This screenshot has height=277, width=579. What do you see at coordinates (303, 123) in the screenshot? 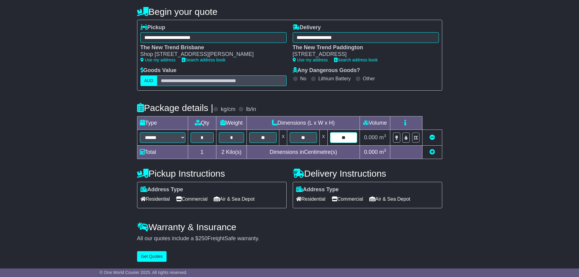
I see `td: Dimensions (L x W x H)` at bounding box center [303, 123].